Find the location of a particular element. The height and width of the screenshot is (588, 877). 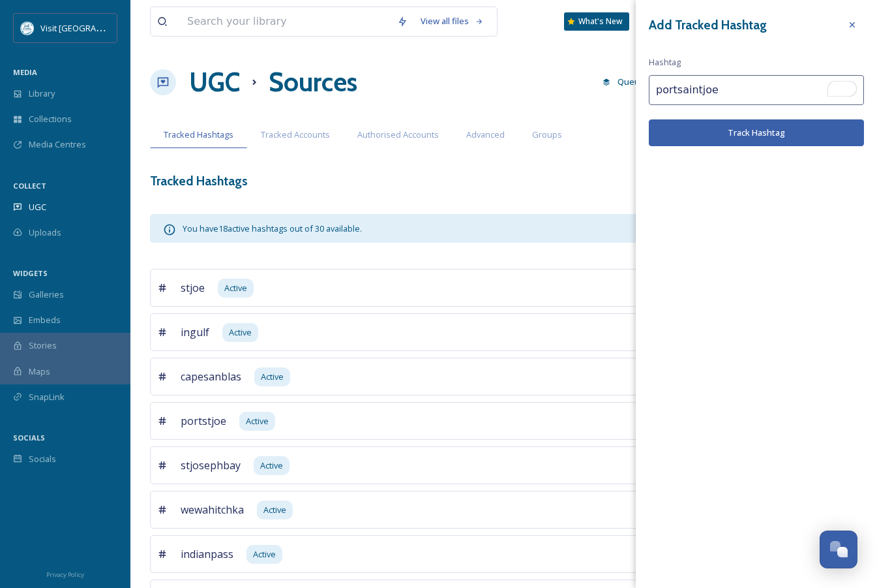

span: Privacy Policy is located at coordinates (65, 574).